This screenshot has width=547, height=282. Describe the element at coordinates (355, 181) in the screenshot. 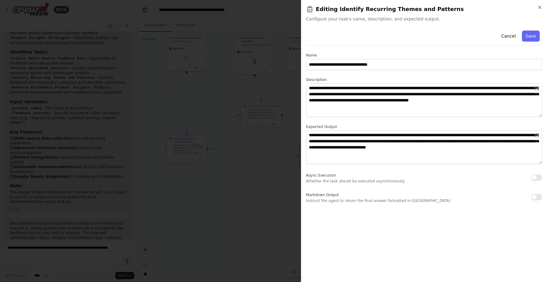

I see `p: Whether the task should be executed asynchronously.` at that location.